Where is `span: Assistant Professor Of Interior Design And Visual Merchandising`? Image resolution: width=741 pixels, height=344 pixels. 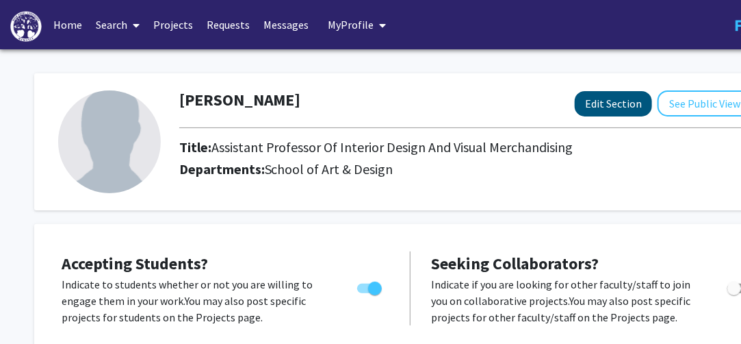
span: Assistant Professor Of Interior Design And Visual Merchandising is located at coordinates (392, 146).